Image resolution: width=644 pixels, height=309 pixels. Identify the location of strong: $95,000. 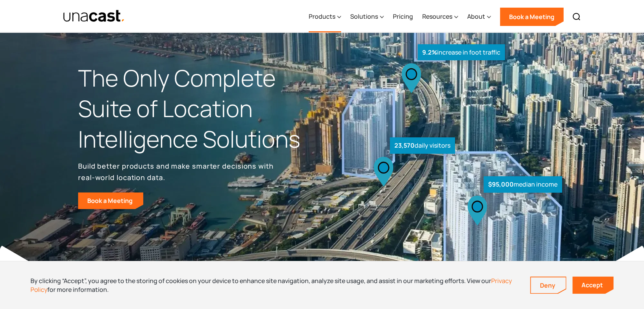
(501, 184).